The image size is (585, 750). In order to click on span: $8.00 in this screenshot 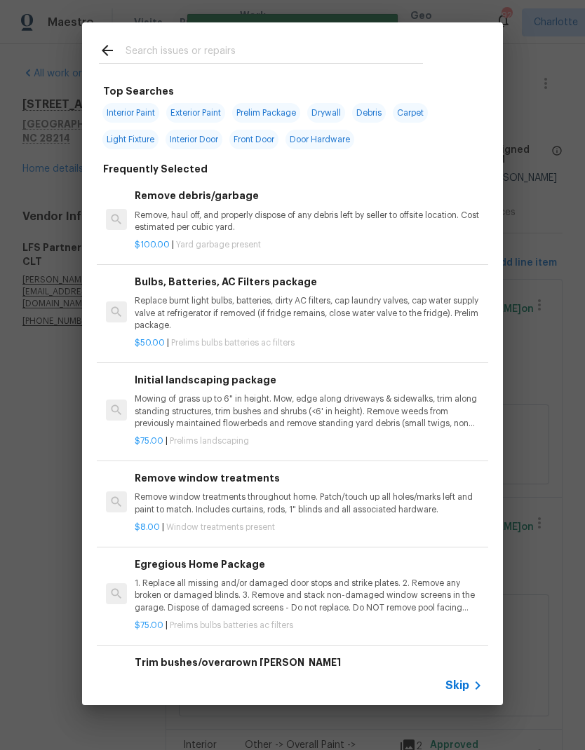, I will do `click(147, 527)`.